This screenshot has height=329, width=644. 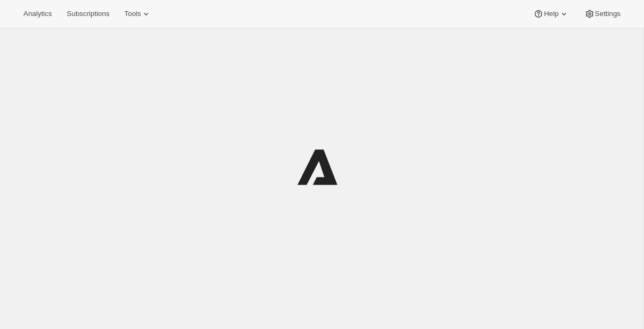 What do you see at coordinates (88, 14) in the screenshot?
I see `button: Subscriptions` at bounding box center [88, 14].